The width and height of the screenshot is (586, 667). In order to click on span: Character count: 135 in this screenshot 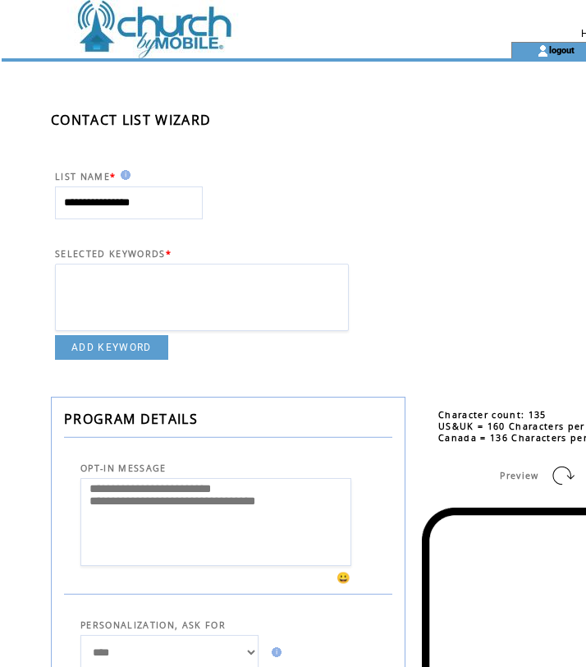, I will do `click(493, 415)`.